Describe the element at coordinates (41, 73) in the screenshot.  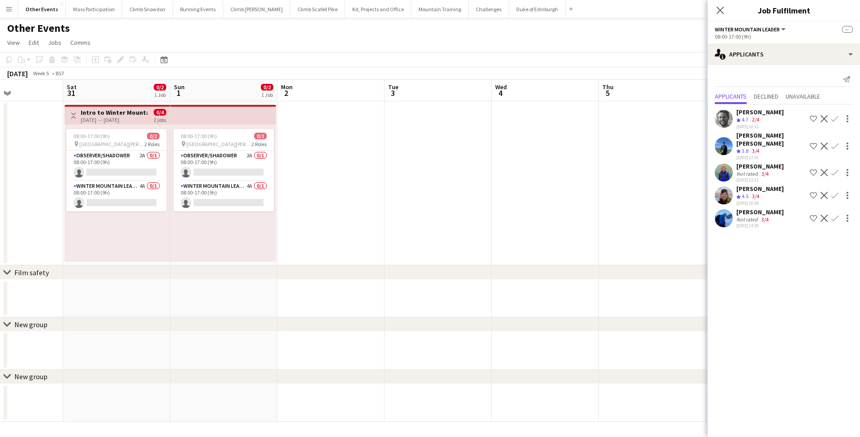
I see `span: Week 5` at that location.